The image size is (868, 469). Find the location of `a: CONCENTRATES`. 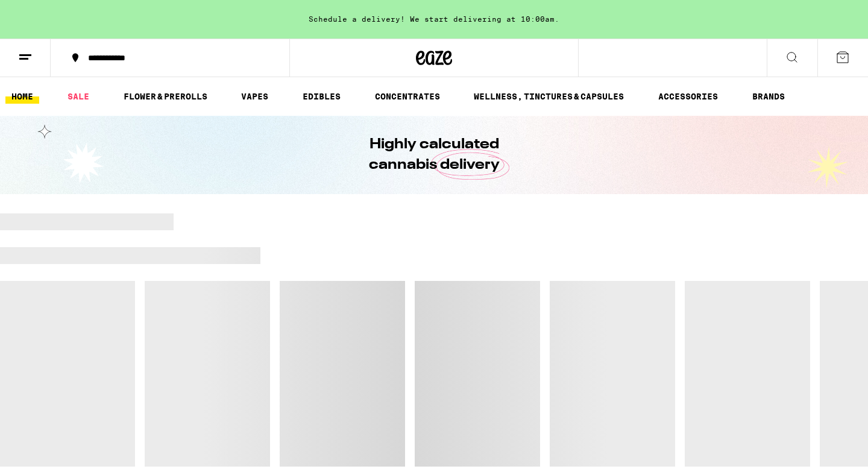

a: CONCENTRATES is located at coordinates (407, 97).